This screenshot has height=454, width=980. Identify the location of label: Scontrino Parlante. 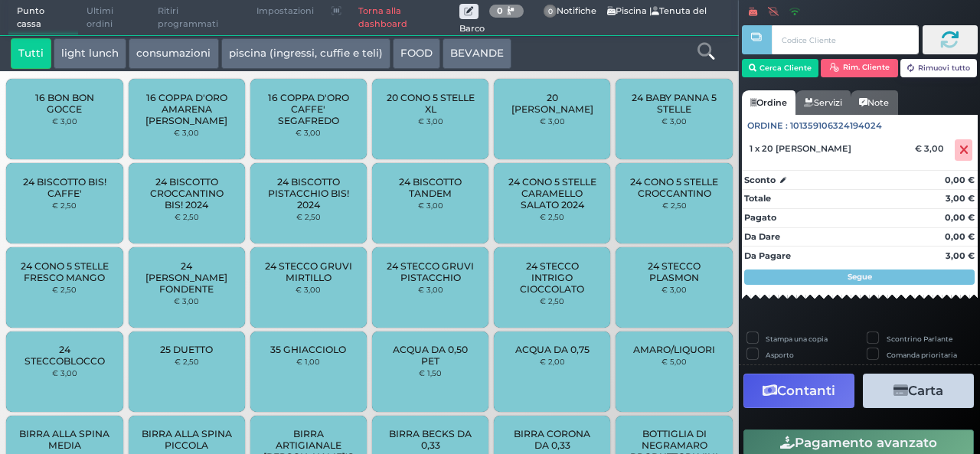
(920, 338).